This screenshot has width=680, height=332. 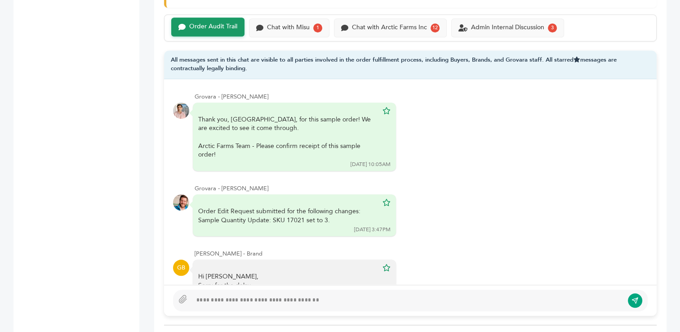 I want to click on div: Chat with Misu, so click(x=288, y=27).